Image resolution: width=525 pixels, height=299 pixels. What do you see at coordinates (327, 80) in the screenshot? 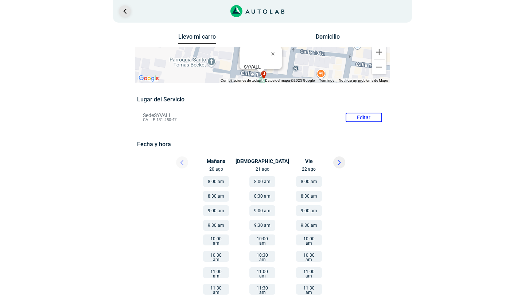
I see `a: Términos` at bounding box center [327, 80].